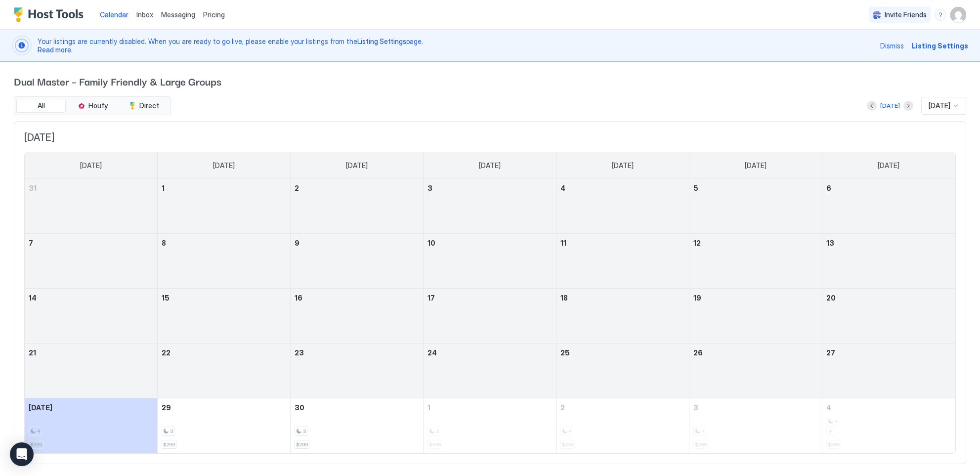 The width and height of the screenshot is (980, 476). I want to click on div: menu, so click(940, 15).